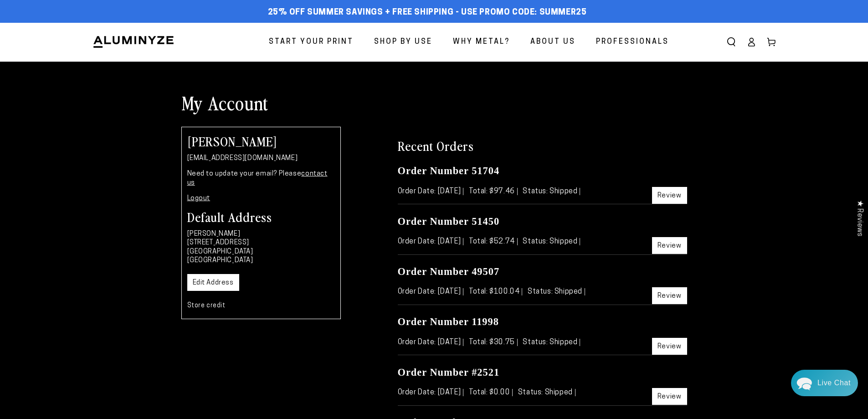  Describe the element at coordinates (493, 342) in the screenshot. I see `span: Total: $30.75` at that location.